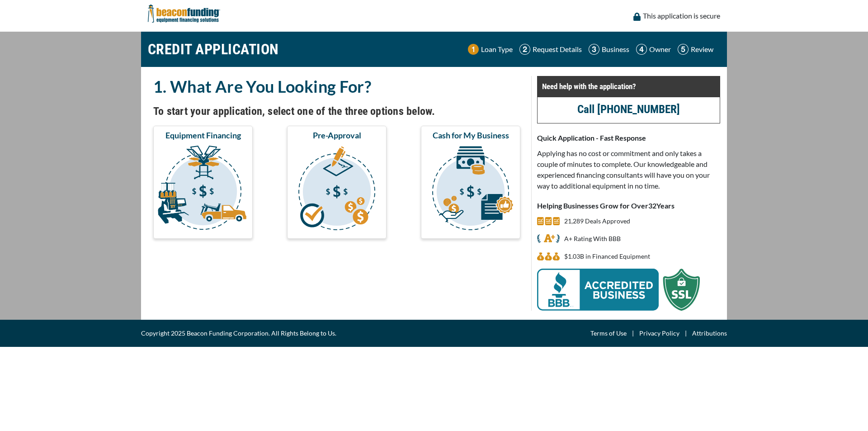  I want to click on a: Terms of Use, so click(608, 333).